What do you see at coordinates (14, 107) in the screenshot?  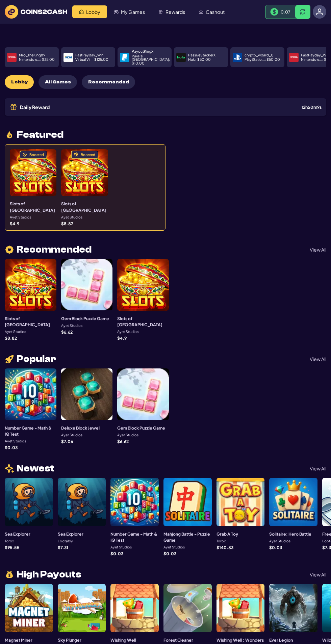 I see `img: Gift icon` at bounding box center [14, 107].